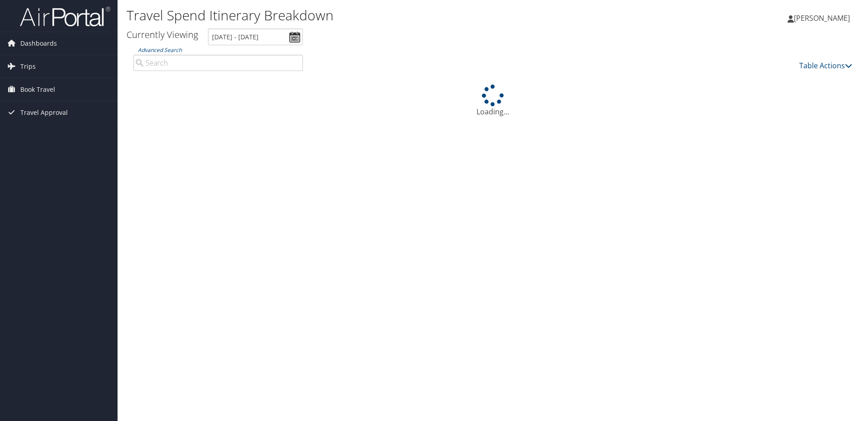  What do you see at coordinates (825, 66) in the screenshot?
I see `a: Table Actions` at bounding box center [825, 66].